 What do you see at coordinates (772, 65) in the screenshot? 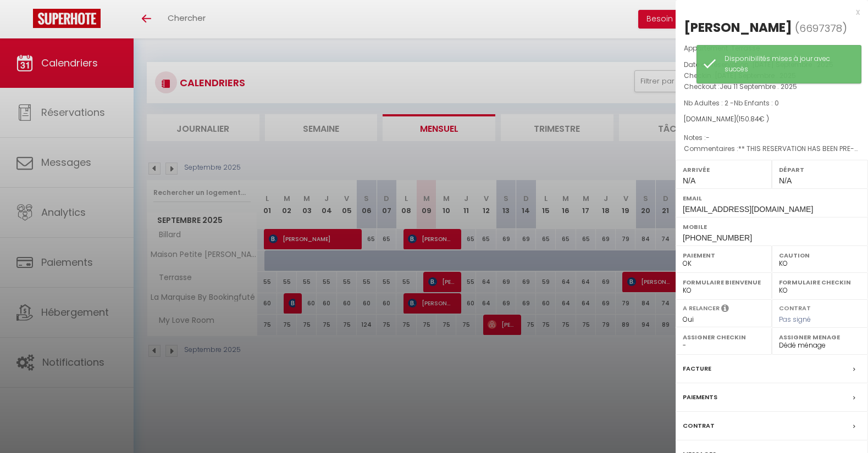
I see `p: Date de réservation :` at bounding box center [772, 65].